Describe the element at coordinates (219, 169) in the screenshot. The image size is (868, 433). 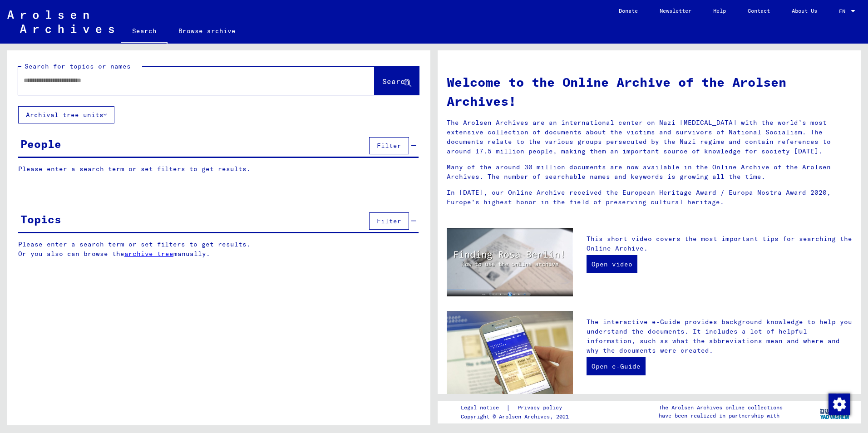
I see `p: Please enter a search term or set filters to get results.` at that location.